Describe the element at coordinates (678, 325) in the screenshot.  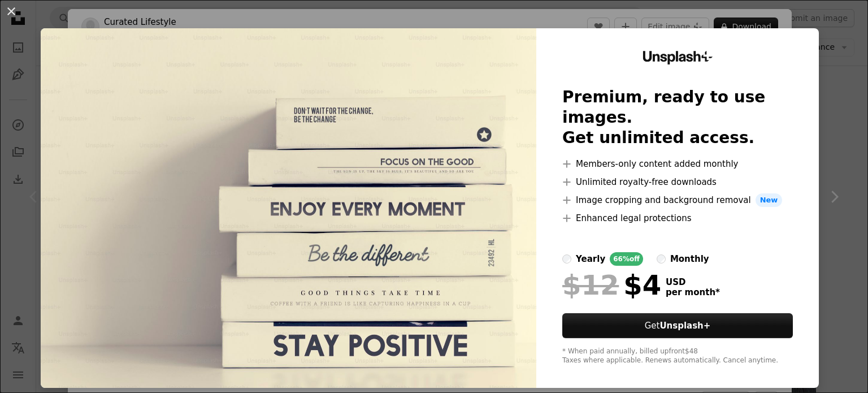
I see `button: GetUnsplash+` at that location.